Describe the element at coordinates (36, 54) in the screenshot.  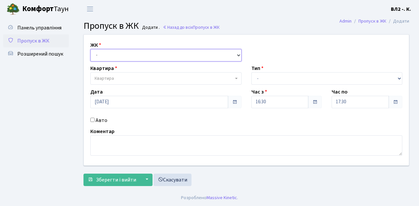
I see `a: Розширений пошук` at that location.